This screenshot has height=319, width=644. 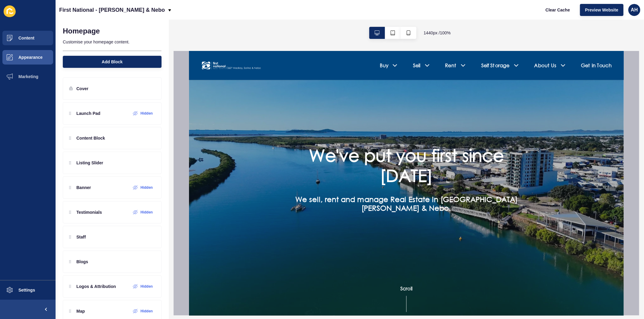 What do you see at coordinates (558, 10) in the screenshot?
I see `span: Clear Cache` at bounding box center [558, 10].